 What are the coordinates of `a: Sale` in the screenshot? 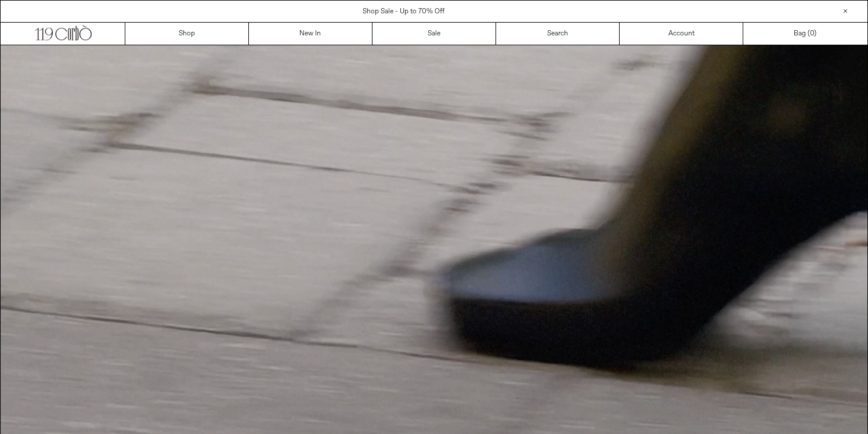 It's located at (434, 33).